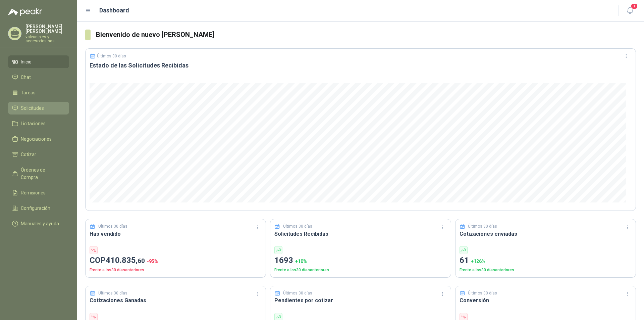 The image size is (644, 320). I want to click on a: Tareas, so click(38, 93).